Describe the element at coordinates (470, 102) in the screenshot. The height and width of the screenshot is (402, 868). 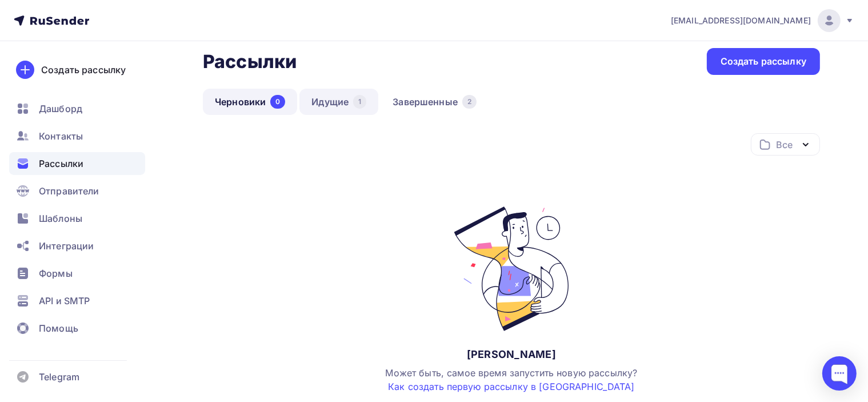
I see `div: 2` at that location.